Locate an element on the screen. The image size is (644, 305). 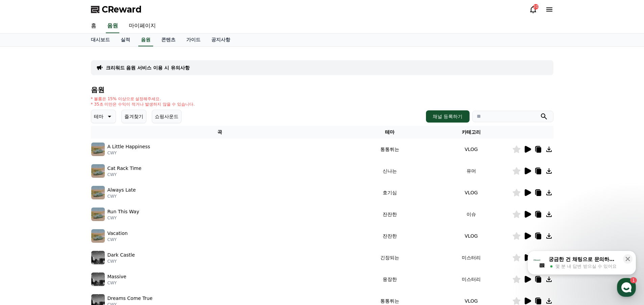
p: Run This Way is located at coordinates (123, 211).